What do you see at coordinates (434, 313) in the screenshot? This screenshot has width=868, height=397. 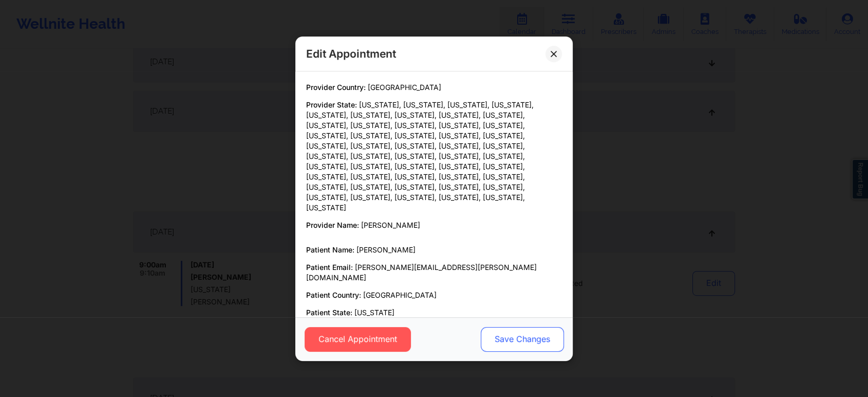 I see `p: Patient State:` at bounding box center [434, 313].